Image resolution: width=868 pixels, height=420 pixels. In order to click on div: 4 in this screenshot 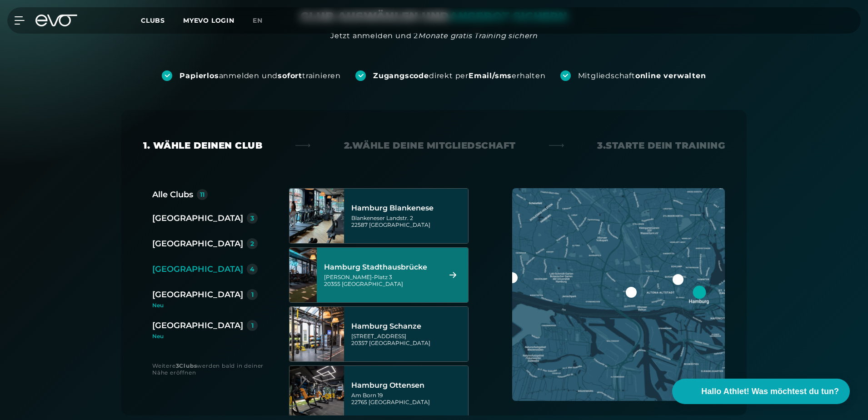, I will do `click(252, 269)`.